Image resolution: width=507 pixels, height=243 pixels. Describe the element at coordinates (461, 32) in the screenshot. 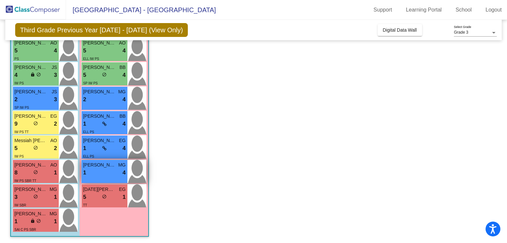

I see `span: Grade 3` at that location.